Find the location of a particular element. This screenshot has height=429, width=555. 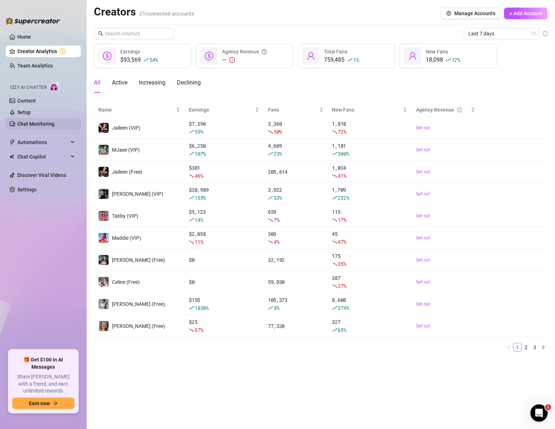

span: user is located at coordinates (412, 56).